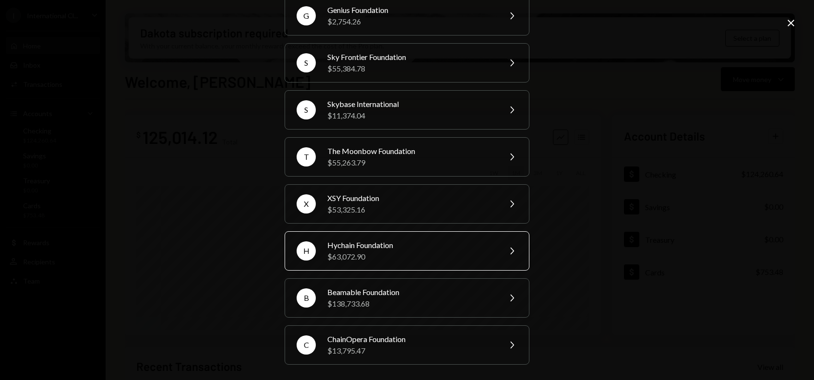 This screenshot has height=380, width=814. Describe the element at coordinates (407, 63) in the screenshot. I see `button: SSky Frontier Foundation$55,384.78` at that location.